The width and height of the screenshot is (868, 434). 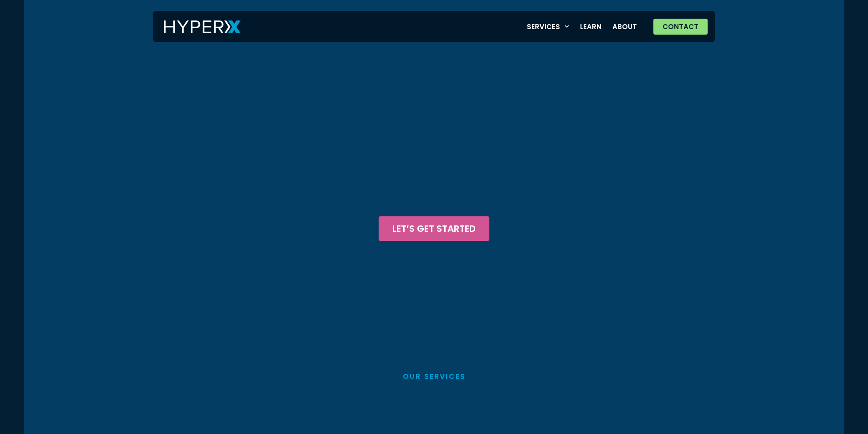 I want to click on a: Services, so click(x=548, y=26).